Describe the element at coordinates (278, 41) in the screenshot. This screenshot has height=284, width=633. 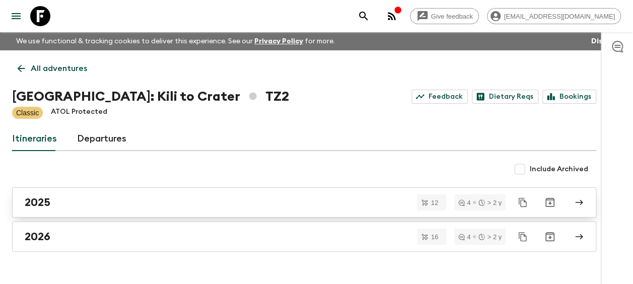
I see `a: Privacy Policy` at that location.